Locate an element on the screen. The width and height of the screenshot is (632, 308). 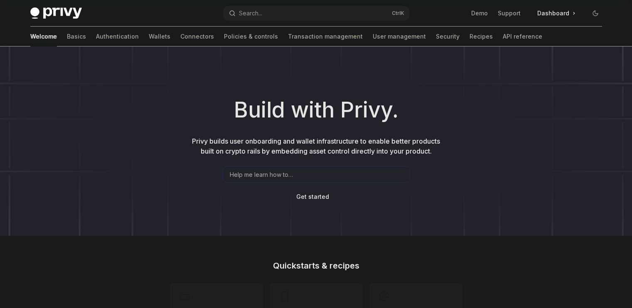
a: Dashboard is located at coordinates (556, 13).